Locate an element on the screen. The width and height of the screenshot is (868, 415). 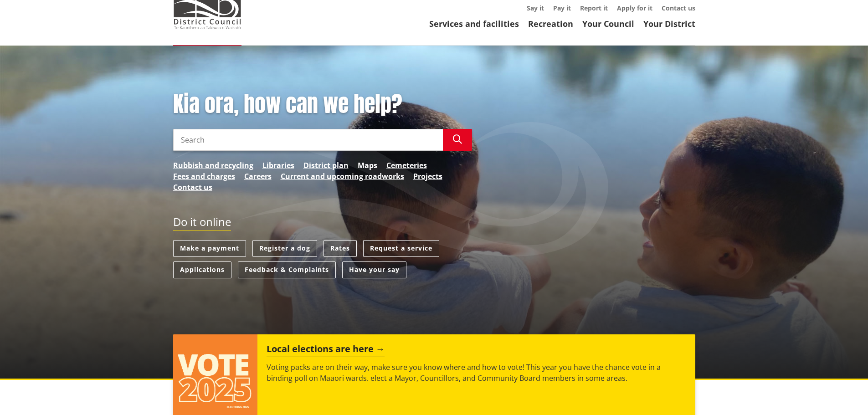
a: Recreation is located at coordinates (551, 24).